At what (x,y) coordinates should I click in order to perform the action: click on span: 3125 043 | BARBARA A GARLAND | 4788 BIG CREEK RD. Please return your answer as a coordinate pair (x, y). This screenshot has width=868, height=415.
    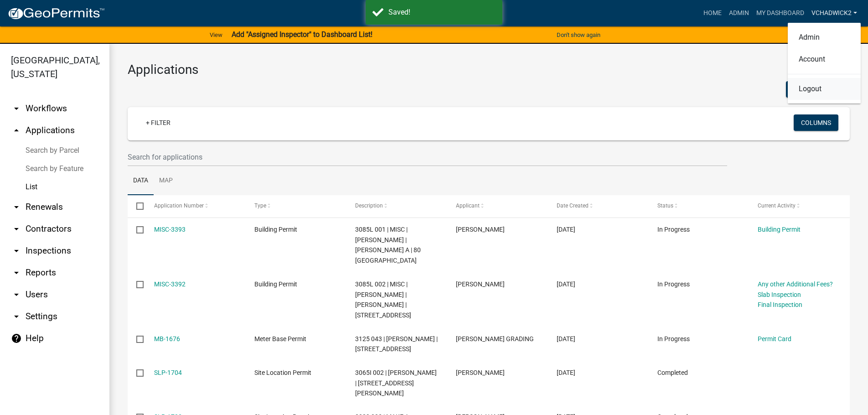
    Looking at the image, I should click on (396, 344).